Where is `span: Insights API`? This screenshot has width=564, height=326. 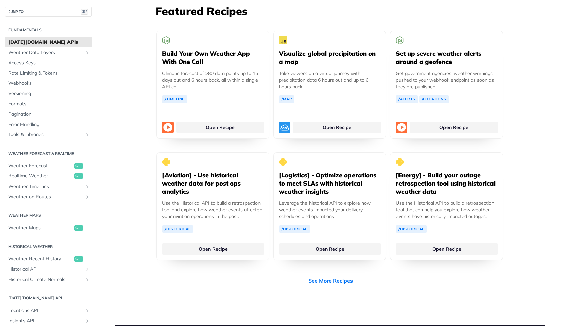 span: Insights API is located at coordinates (46, 321).